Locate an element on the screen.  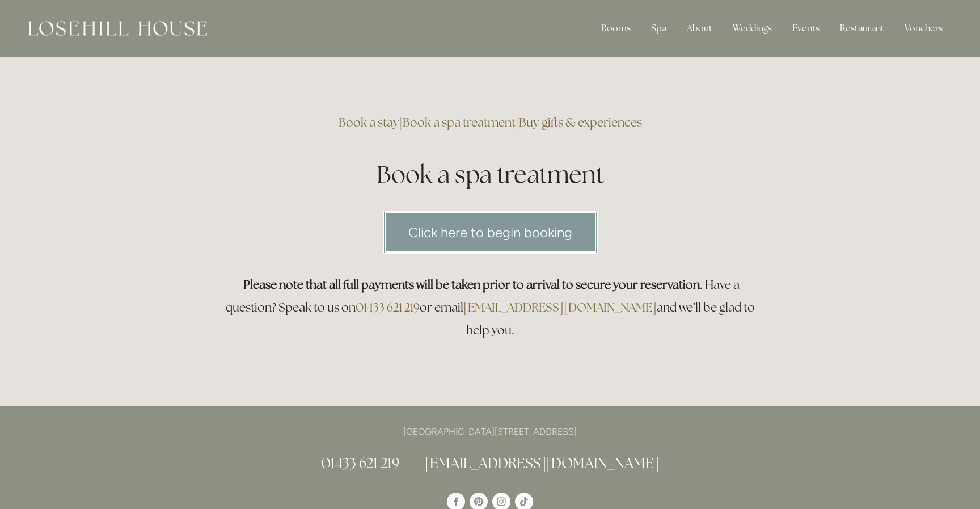
img: Losehill House is located at coordinates (117, 29).